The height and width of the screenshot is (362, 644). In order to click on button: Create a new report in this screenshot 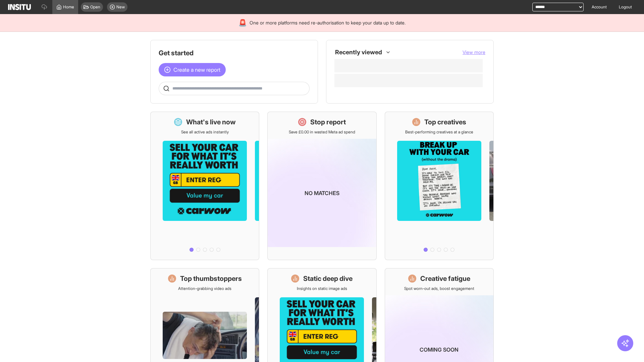, I will do `click(193, 70)`.